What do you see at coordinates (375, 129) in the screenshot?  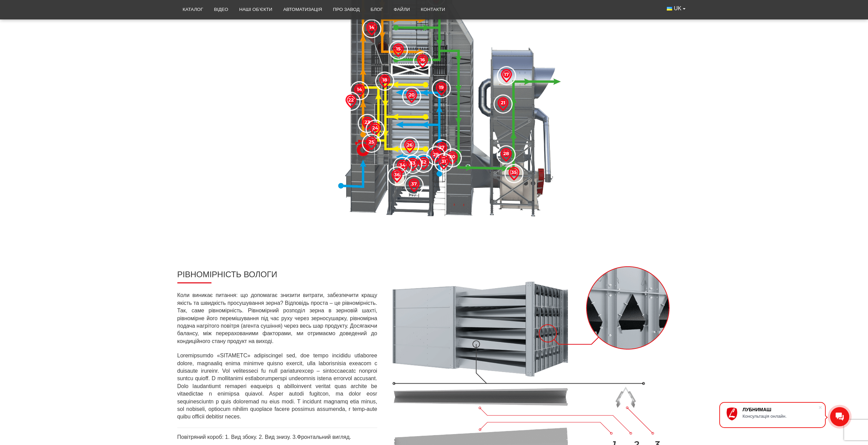 I see `img: pr_24.png` at bounding box center [375, 129].